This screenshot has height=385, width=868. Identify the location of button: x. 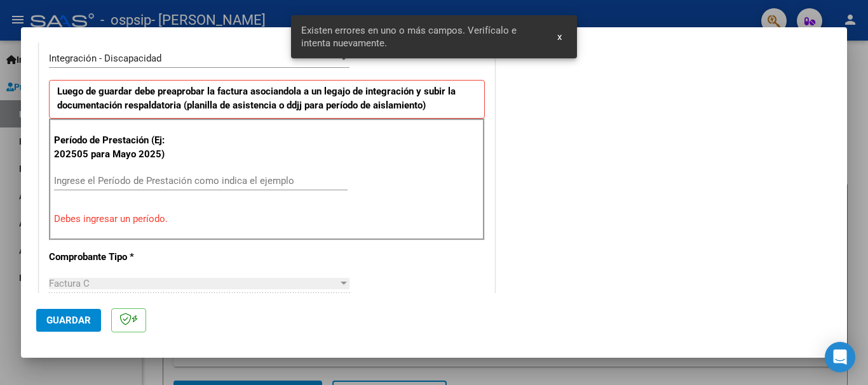
(559, 37).